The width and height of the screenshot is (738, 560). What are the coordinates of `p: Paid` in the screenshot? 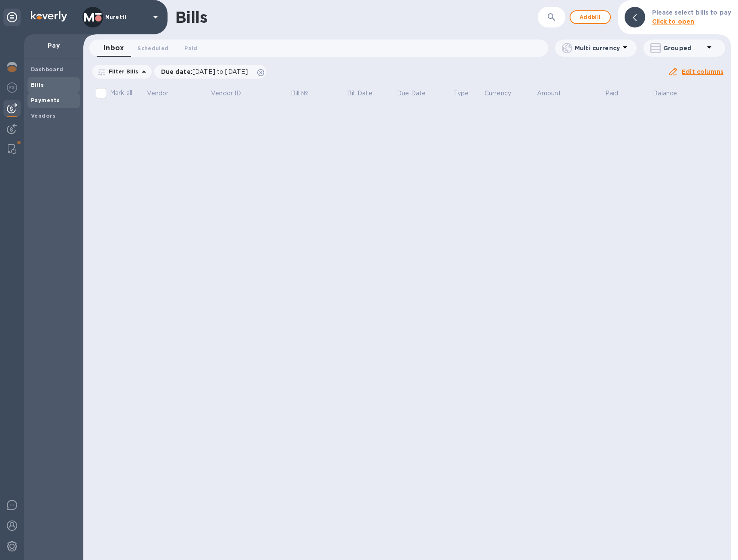 It's located at (611, 93).